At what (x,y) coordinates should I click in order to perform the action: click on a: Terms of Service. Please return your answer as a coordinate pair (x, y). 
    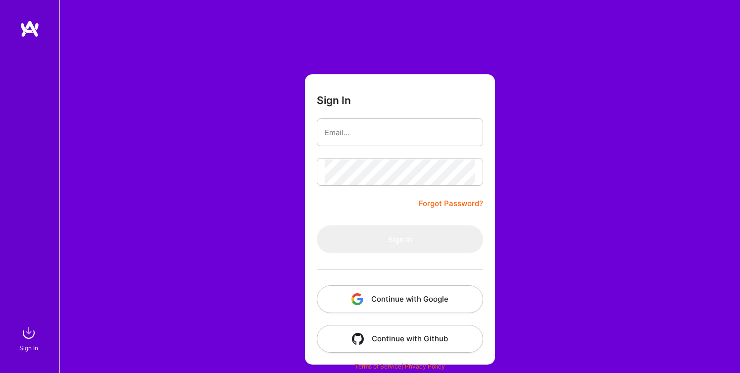
    Looking at the image, I should click on (378, 366).